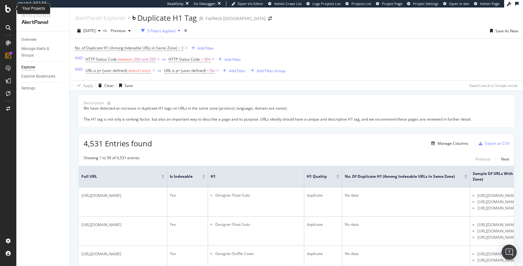  What do you see at coordinates (490, 3) in the screenshot?
I see `span: Admin Page` at bounding box center [490, 3].